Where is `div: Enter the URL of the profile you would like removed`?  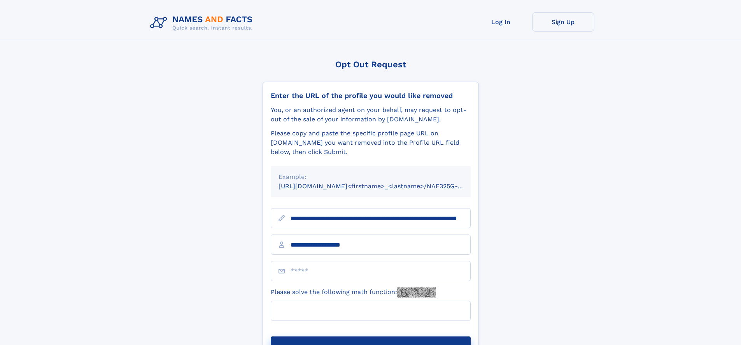 div: Enter the URL of the profile you would like removed is located at coordinates (371, 96).